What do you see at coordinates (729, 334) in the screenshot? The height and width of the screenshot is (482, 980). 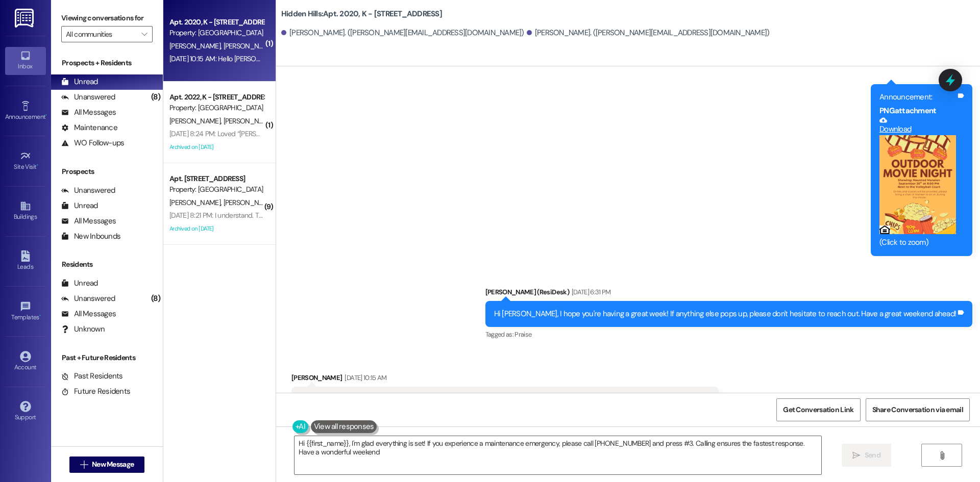 I see `div: Tagged as:` at bounding box center [729, 334].